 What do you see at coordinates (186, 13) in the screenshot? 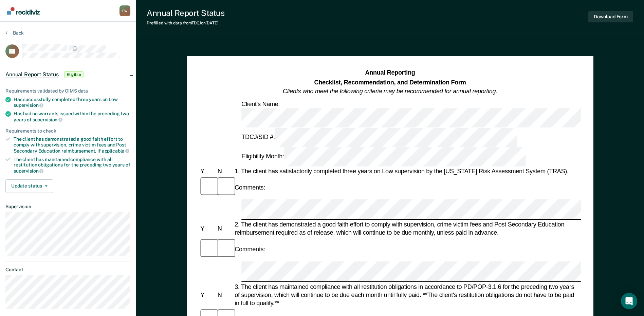
I see `div: Annual Report Status` at bounding box center [186, 13].